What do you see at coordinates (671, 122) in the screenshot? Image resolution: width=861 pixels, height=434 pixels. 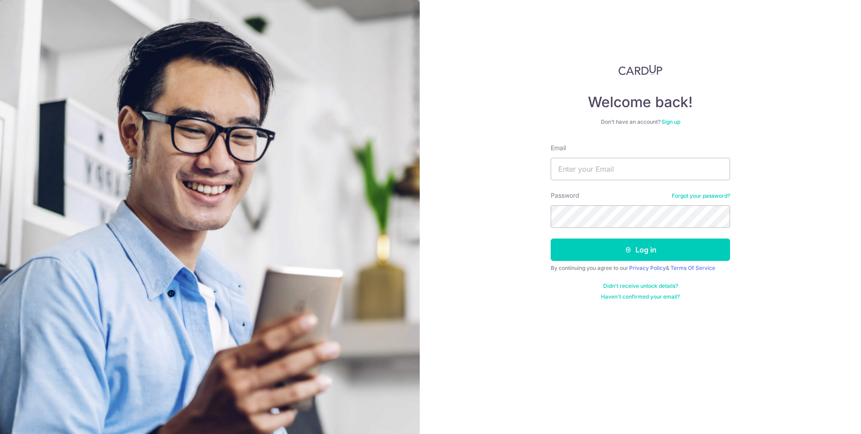 I see `a: Sign up` at bounding box center [671, 122].